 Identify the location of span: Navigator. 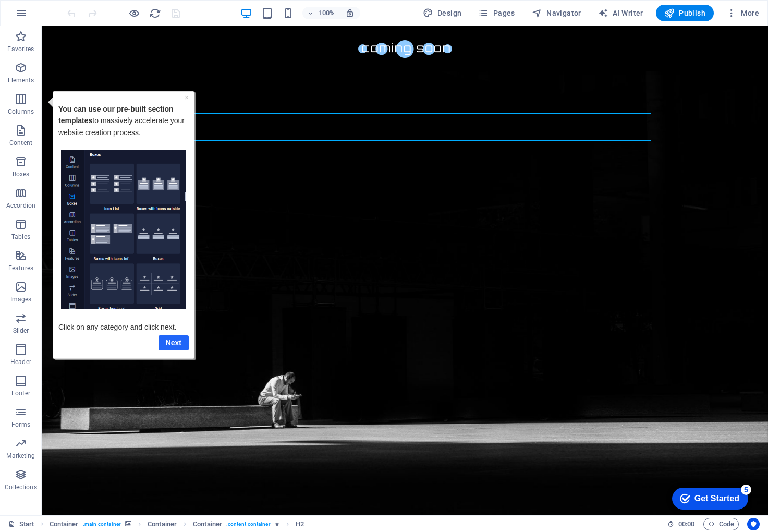
(556, 13).